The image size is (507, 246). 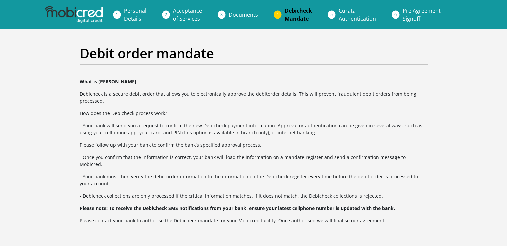 What do you see at coordinates (299, 15) in the screenshot?
I see `span: Debicheck Mandate` at bounding box center [299, 15].